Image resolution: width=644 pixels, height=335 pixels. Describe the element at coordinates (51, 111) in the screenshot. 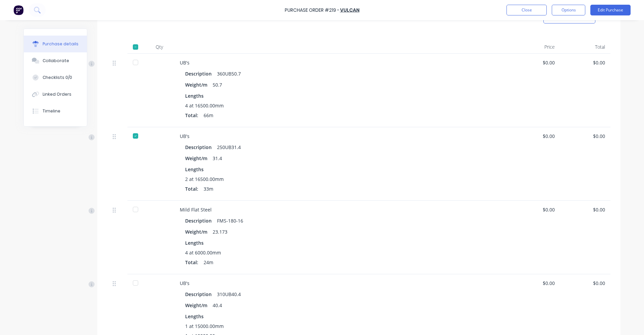

I see `div: Timeline` at that location.